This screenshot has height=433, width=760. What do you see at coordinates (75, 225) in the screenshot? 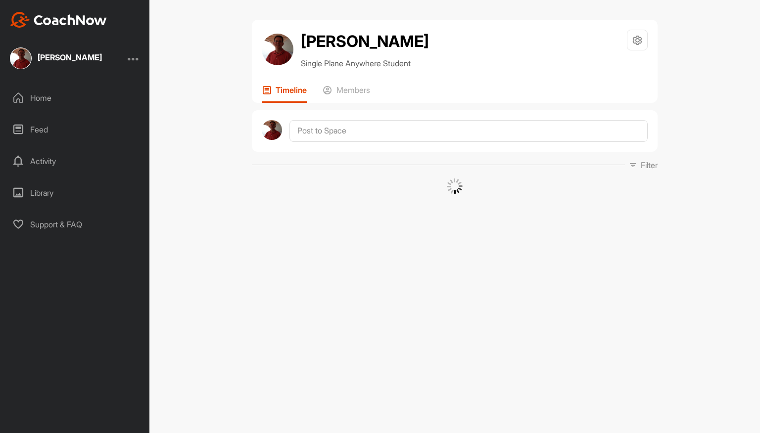
I see `div: Support & FAQ` at bounding box center [75, 225].